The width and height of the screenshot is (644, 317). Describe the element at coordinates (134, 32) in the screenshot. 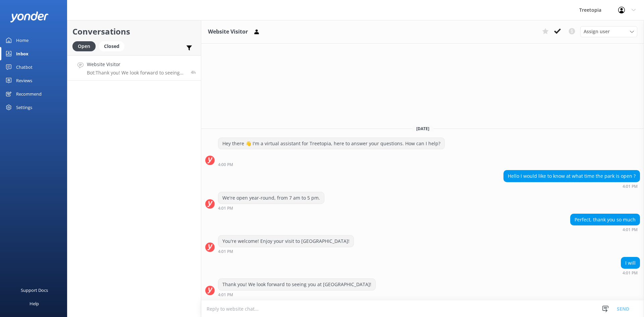

I see `h2: Conversations` at that location.